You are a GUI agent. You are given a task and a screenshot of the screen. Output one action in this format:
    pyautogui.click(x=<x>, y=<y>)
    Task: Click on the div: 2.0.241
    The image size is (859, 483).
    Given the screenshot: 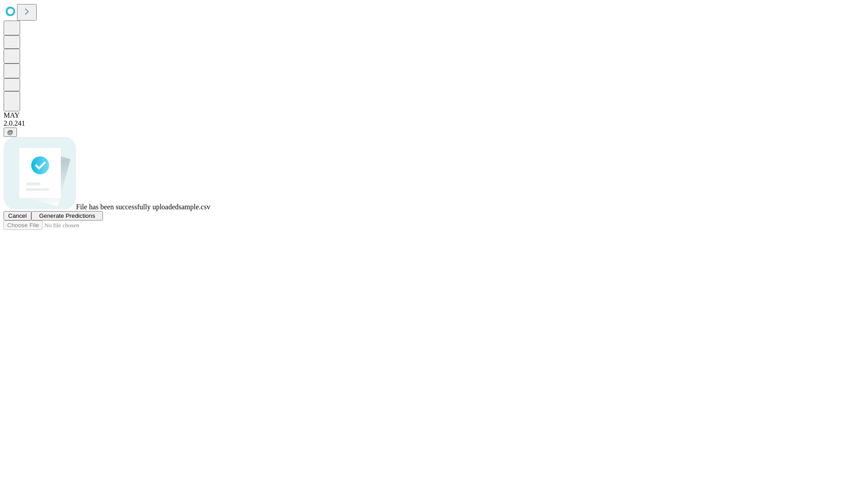 What is the action you would take?
    pyautogui.click(x=429, y=123)
    